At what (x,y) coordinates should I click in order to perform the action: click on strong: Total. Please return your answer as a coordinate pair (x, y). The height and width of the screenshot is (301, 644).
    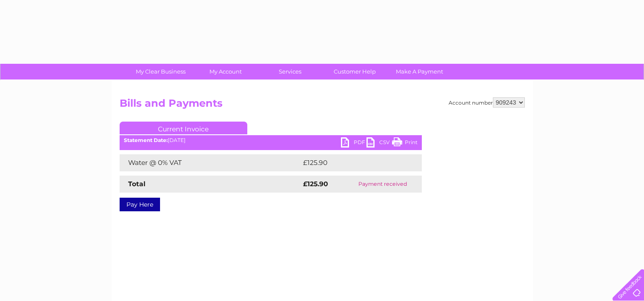
    Looking at the image, I should click on (136, 184).